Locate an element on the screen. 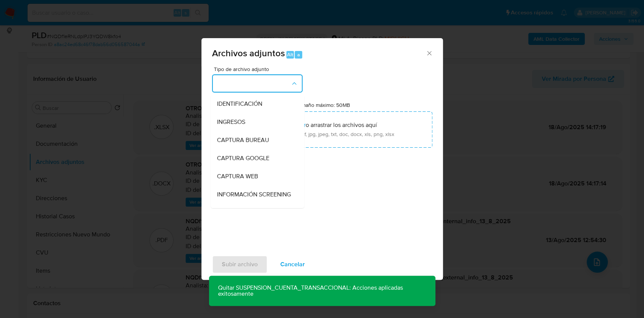  span: a is located at coordinates (298, 54).